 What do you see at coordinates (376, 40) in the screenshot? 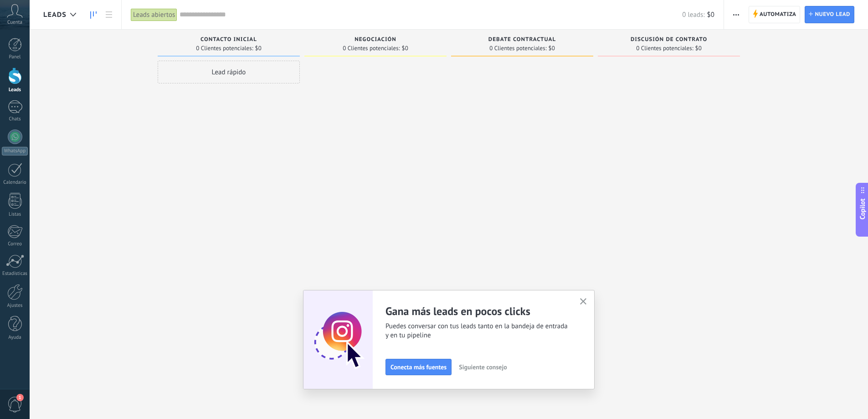
I see `span: Negociación` at bounding box center [376, 40].